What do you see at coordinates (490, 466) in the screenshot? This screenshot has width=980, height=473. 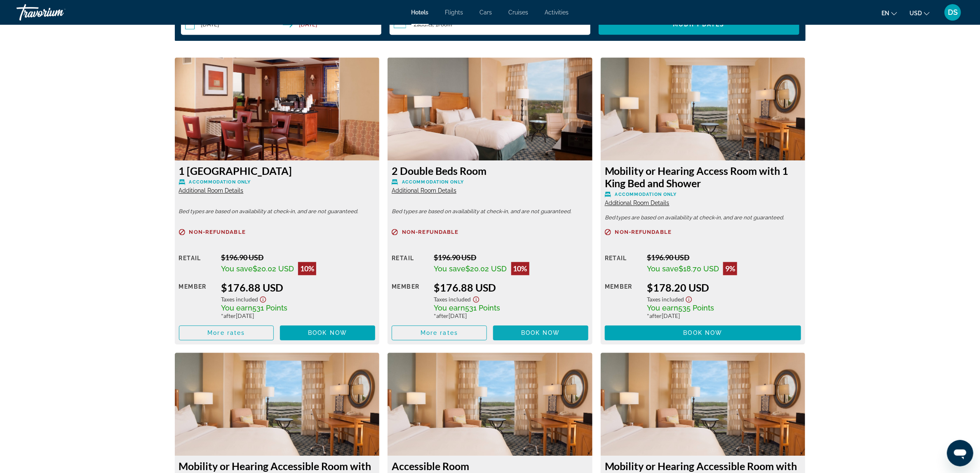 I see `h3: Accessible Room` at bounding box center [490, 466].